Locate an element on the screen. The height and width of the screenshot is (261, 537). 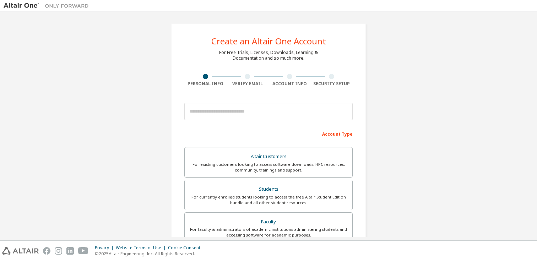
img: linkedin.svg is located at coordinates (70, 251).